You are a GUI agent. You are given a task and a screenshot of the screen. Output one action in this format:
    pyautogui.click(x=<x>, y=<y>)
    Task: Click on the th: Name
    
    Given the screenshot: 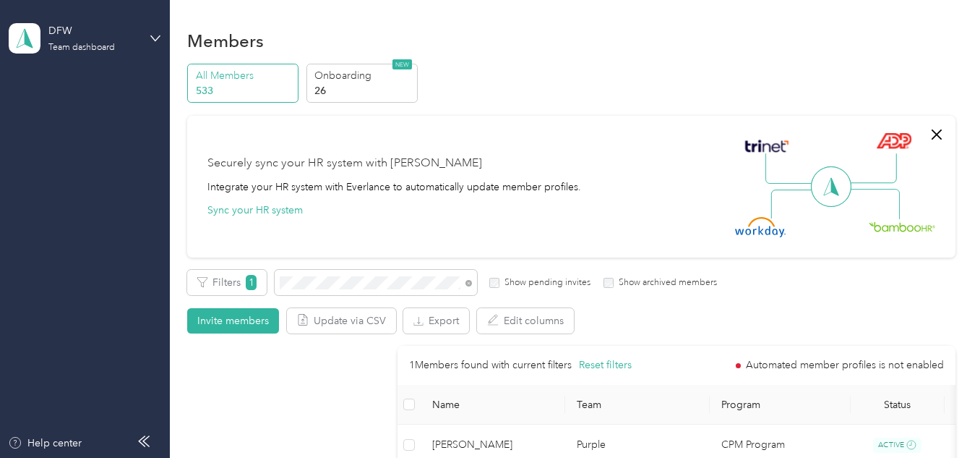 What is the action you would take?
    pyautogui.click(x=493, y=405)
    